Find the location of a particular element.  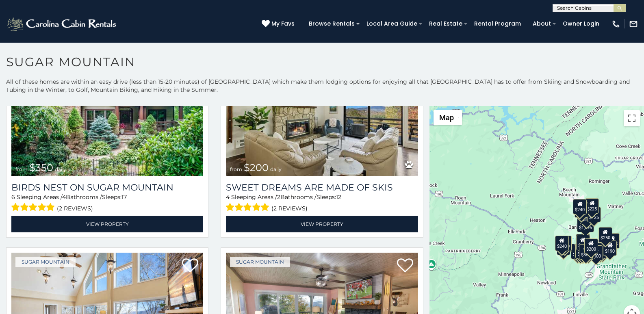

span: 12 is located at coordinates (338, 197).